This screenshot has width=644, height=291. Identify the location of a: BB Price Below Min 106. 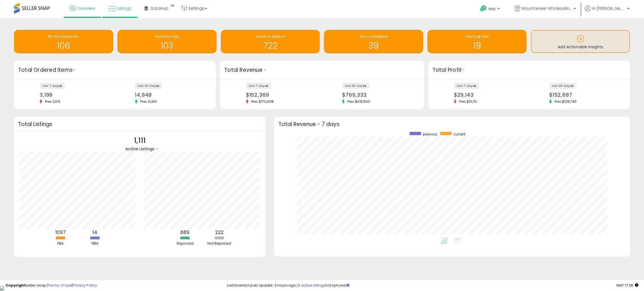
(63, 41).